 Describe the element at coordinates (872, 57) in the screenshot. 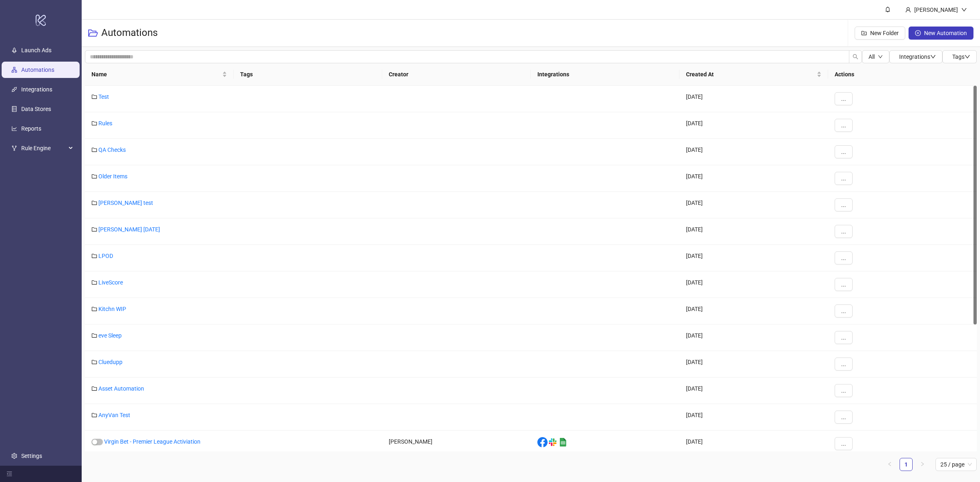

I see `span: All` at that location.